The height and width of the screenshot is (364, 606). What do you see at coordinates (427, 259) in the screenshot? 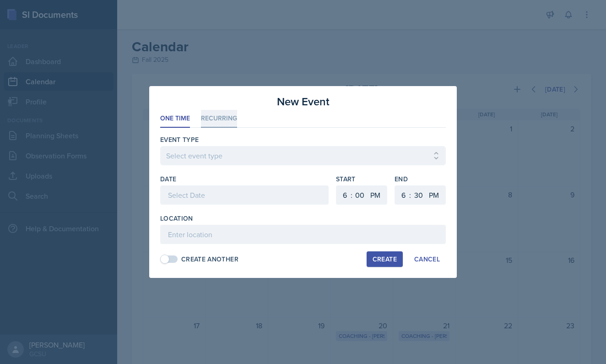
I see `button: Cancel` at bounding box center [427, 259].